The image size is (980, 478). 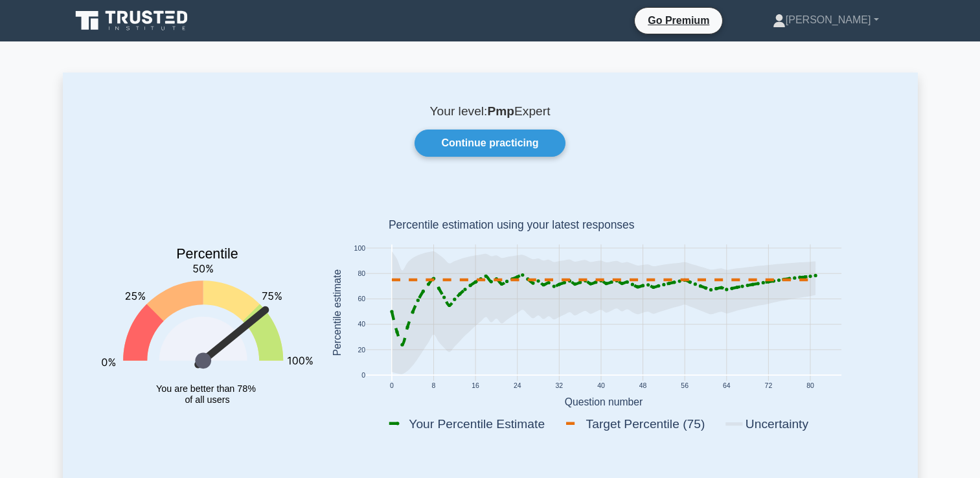 I want to click on text: Percentile estimation using your latest responses, so click(x=511, y=225).